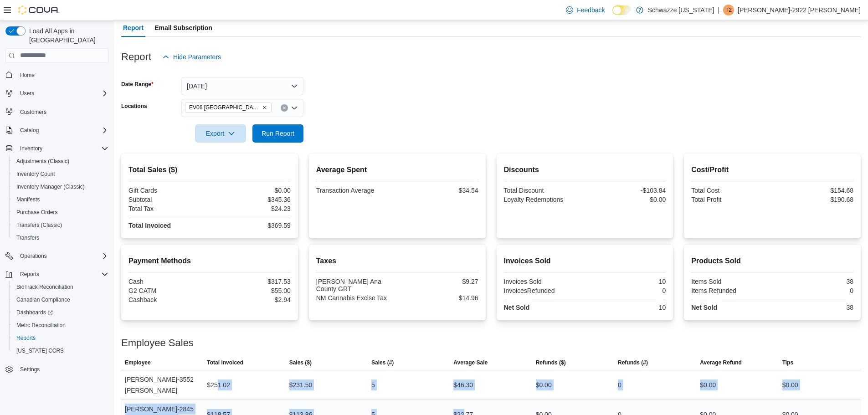  Describe the element at coordinates (62, 94) in the screenshot. I see `span: Users` at that location.